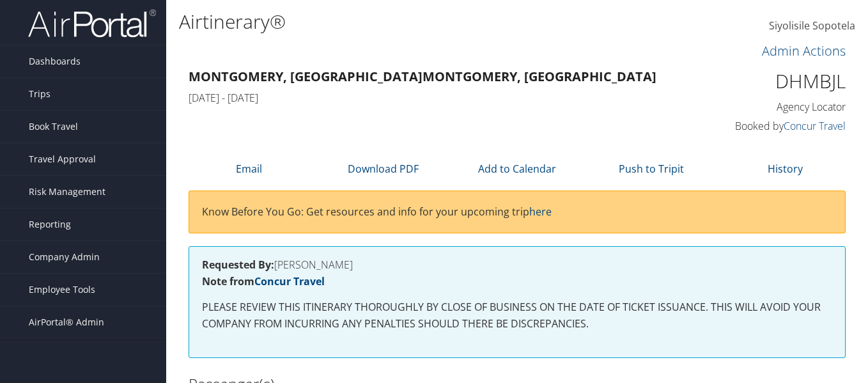 This screenshot has width=868, height=383. Describe the element at coordinates (64, 257) in the screenshot. I see `span: Company Admin` at that location.